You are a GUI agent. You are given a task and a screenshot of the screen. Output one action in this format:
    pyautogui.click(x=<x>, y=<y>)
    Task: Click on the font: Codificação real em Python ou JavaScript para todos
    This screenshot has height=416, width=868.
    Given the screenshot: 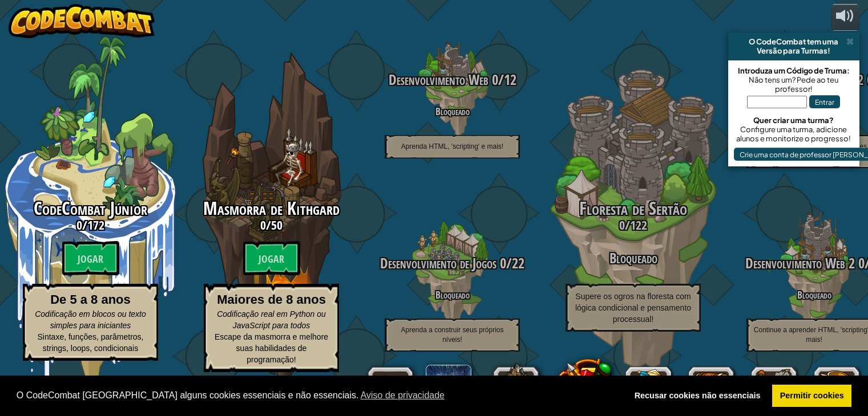 What is the action you would take?
    pyautogui.click(x=271, y=320)
    